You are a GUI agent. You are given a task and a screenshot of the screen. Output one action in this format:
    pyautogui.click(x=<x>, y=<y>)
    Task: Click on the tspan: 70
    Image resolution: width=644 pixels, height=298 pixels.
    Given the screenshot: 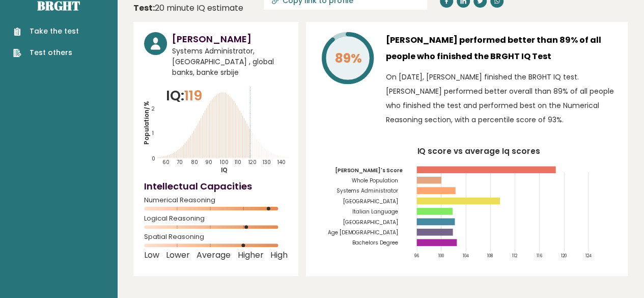 What is the action you would take?
    pyautogui.click(x=179, y=161)
    